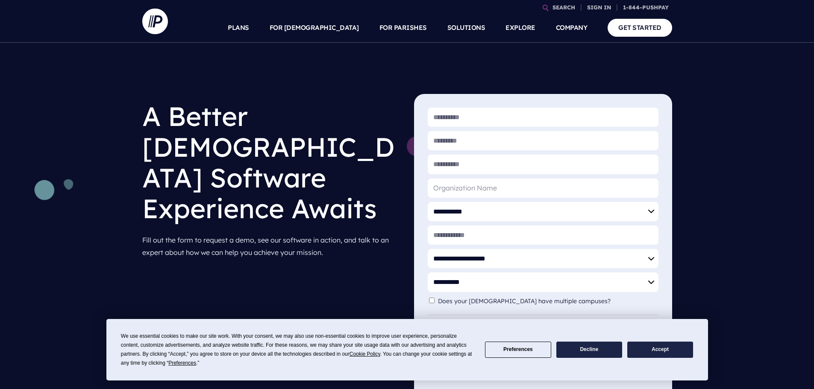 This screenshot has width=814, height=389. Describe the element at coordinates (407, 350) in the screenshot. I see `div: Cookie Consent Prompt` at that location.